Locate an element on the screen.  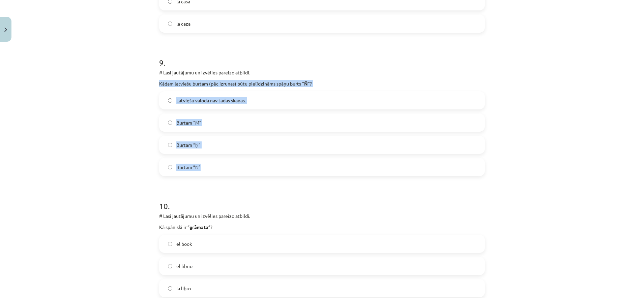
input: Burtam “Ņ” is located at coordinates (170, 145).